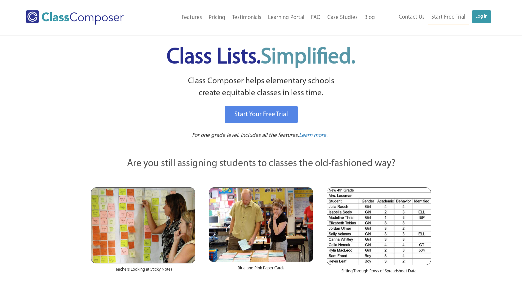 The height and width of the screenshot is (283, 522). I want to click on a: Blog, so click(370, 18).